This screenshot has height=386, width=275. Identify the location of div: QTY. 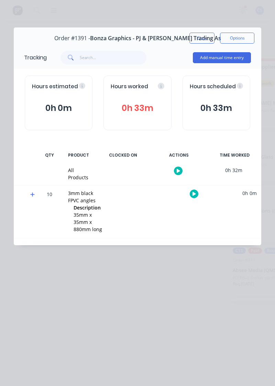
(49, 155).